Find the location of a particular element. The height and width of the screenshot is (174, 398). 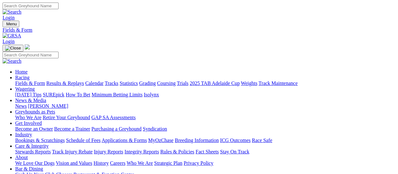

a: Greyhounds as Pets is located at coordinates (35, 112).